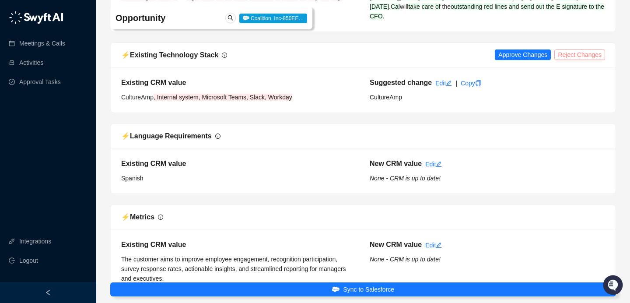  What do you see at coordinates (170, 18) in the screenshot?
I see `h4: Opportunity` at bounding box center [170, 18].